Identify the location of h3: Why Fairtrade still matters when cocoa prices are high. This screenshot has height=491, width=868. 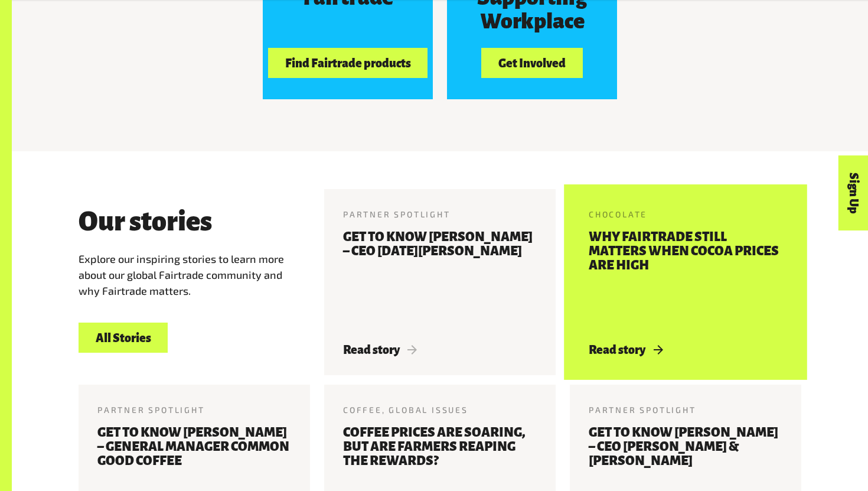
(686, 280).